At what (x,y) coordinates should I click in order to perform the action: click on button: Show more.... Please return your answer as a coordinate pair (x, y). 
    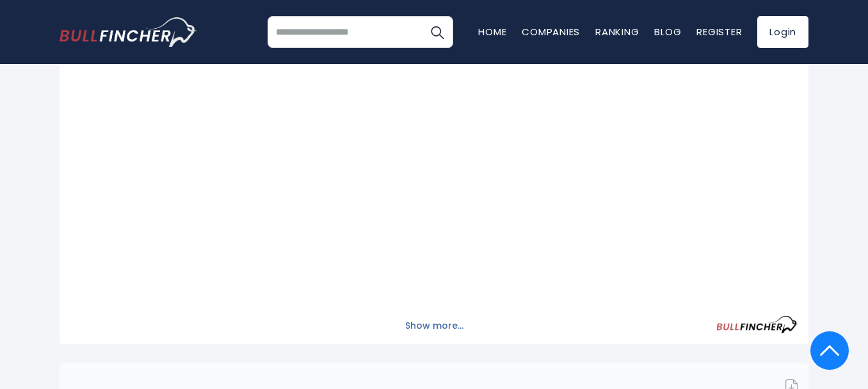
    Looking at the image, I should click on (434, 325).